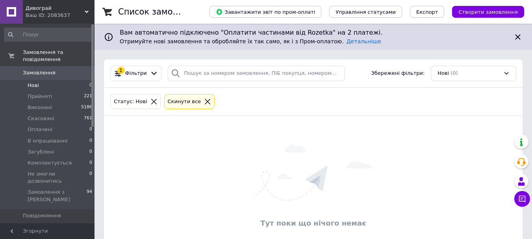 Image resolution: width=532 pixels, height=239 pixels. I want to click on span: Управління статусами, so click(365, 12).